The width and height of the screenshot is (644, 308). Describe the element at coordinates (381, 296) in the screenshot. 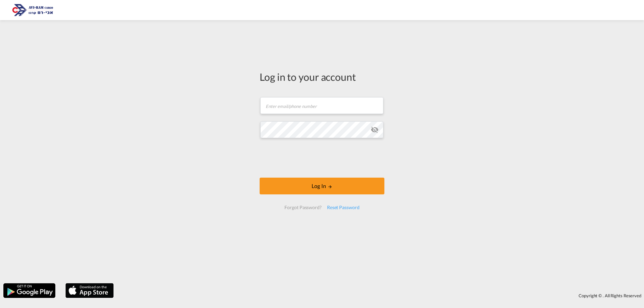

I see `div: Copyright © . All Rights Reserved` at that location.